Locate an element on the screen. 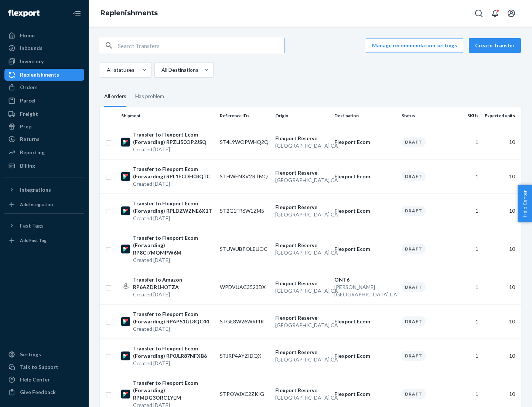 This screenshot has height=407, width=532. button: Help Center is located at coordinates (525, 204).